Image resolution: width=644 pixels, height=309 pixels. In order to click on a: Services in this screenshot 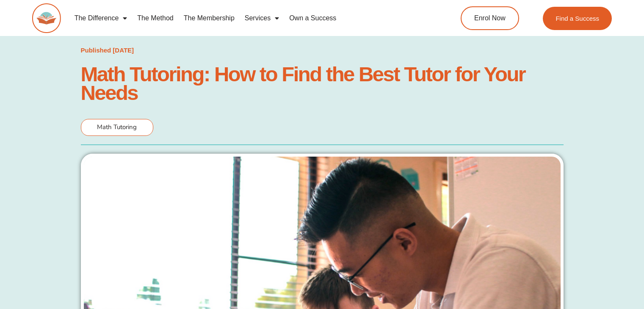, I will do `click(262, 18)`.